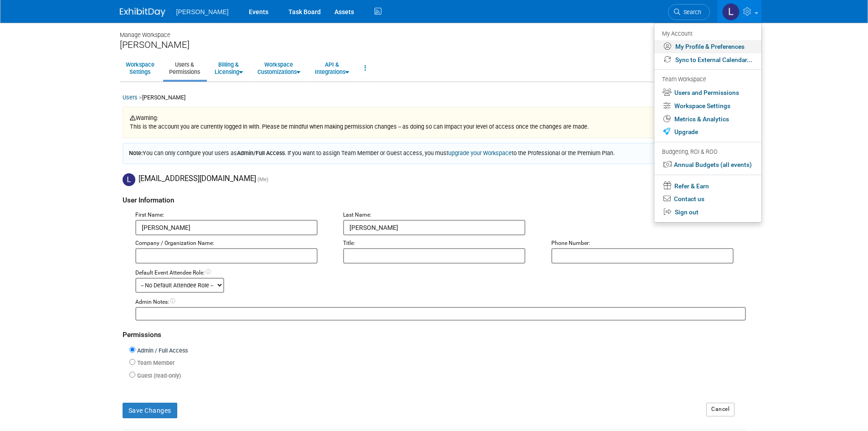 The width and height of the screenshot is (868, 431). What do you see at coordinates (708, 106) in the screenshot?
I see `a: Workspace Settings` at bounding box center [708, 106].